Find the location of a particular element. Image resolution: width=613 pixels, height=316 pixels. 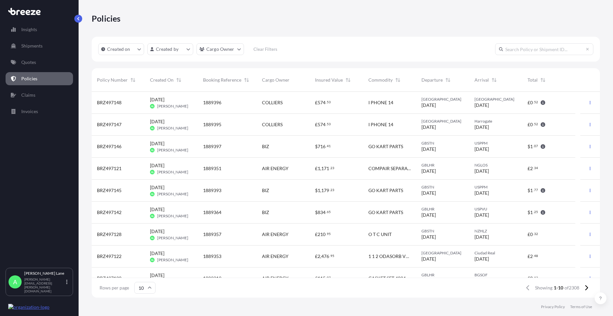

span: 574 is located at coordinates (322, 125).